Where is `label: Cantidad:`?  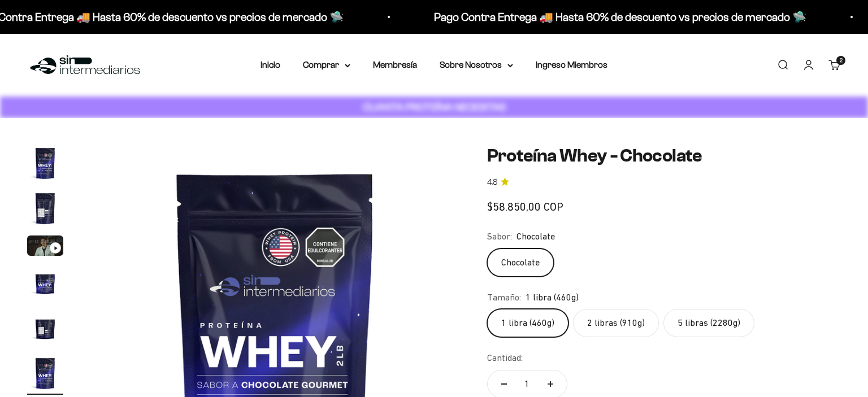
label: Cantidad: is located at coordinates (505, 358).